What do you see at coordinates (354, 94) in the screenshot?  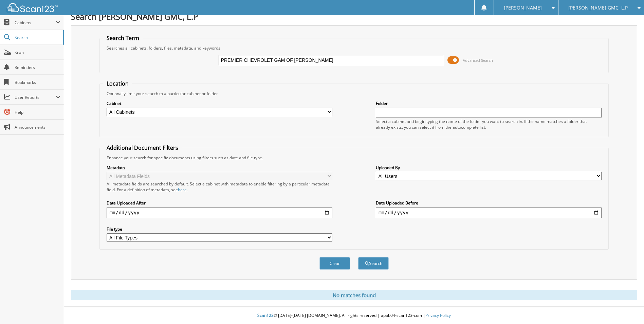 I see `div: Optionally limit your search to a particular cabinet or folder` at bounding box center [354, 94].